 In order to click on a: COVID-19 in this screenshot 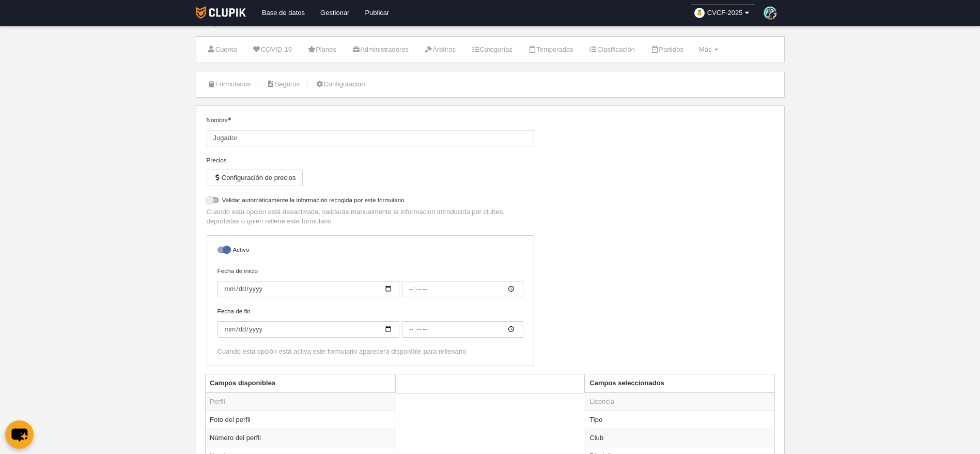, I will do `click(272, 50)`.